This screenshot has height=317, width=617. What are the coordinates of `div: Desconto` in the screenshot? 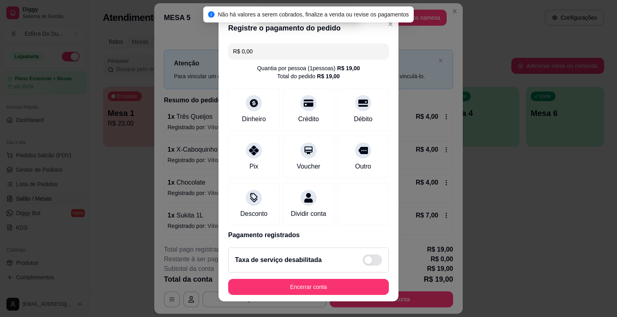 It's located at (254, 214).